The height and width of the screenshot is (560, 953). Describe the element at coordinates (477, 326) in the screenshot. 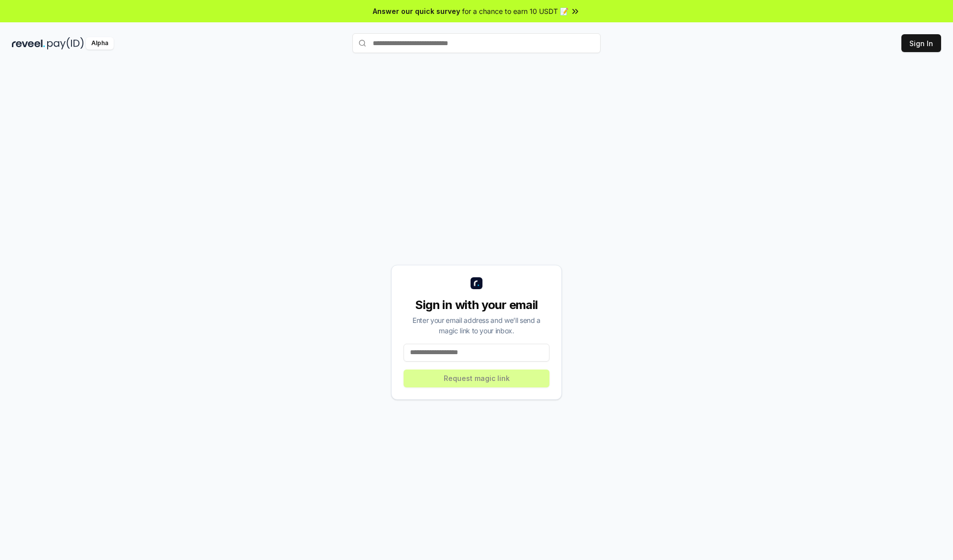

I see `div: Enter your email address and we’ll send a magic link to your inbox.` at that location.